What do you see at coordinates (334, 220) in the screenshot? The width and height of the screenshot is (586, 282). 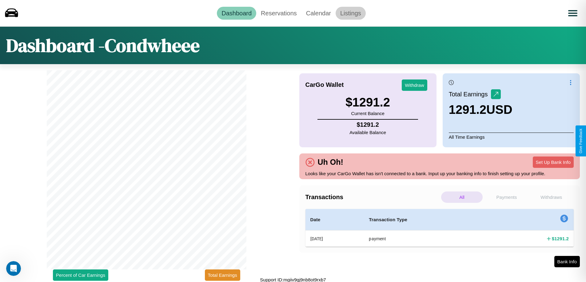 I see `h4: Date` at bounding box center [334, 220].